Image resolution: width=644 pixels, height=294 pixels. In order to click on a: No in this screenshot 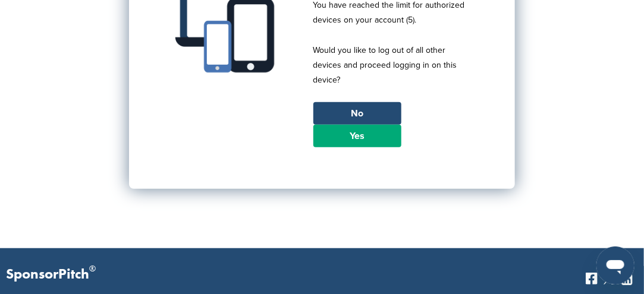, I will do `click(357, 114)`.